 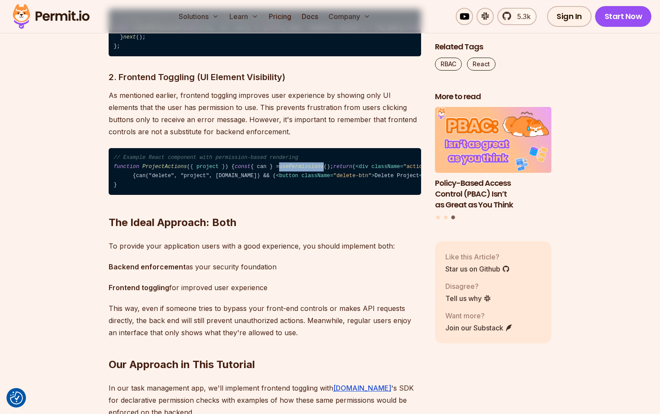 I want to click on a: React, so click(x=481, y=64).